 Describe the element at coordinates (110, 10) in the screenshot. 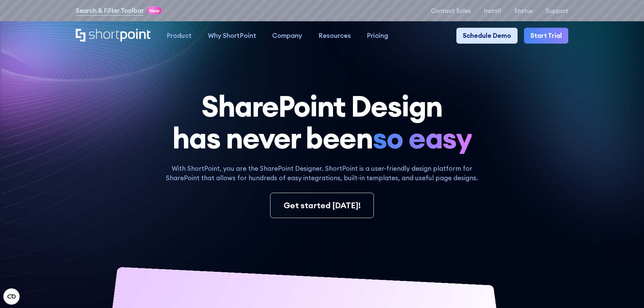

I see `a: Search & Filter Toolbar` at that location.